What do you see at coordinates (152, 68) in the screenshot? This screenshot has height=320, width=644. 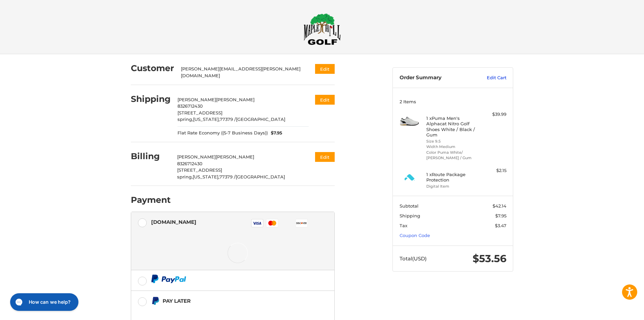 I see `h2: Customer` at bounding box center [152, 68].